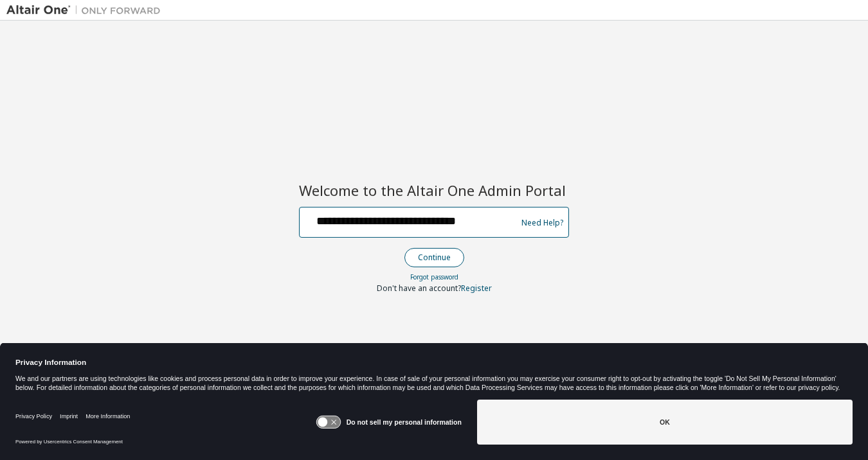  Describe the element at coordinates (434, 190) in the screenshot. I see `h2: Welcome to the Altair One Admin Portal` at that location.